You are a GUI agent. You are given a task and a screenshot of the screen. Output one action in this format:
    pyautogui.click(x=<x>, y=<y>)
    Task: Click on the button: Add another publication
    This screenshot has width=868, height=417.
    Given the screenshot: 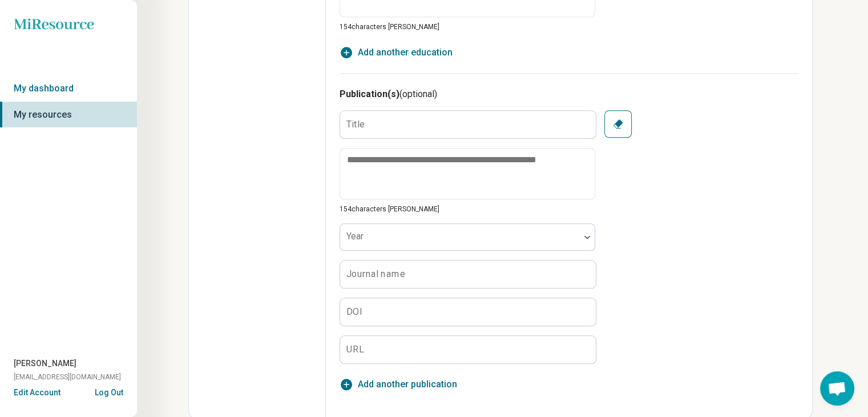 What is the action you would take?
    pyautogui.click(x=398, y=384)
    